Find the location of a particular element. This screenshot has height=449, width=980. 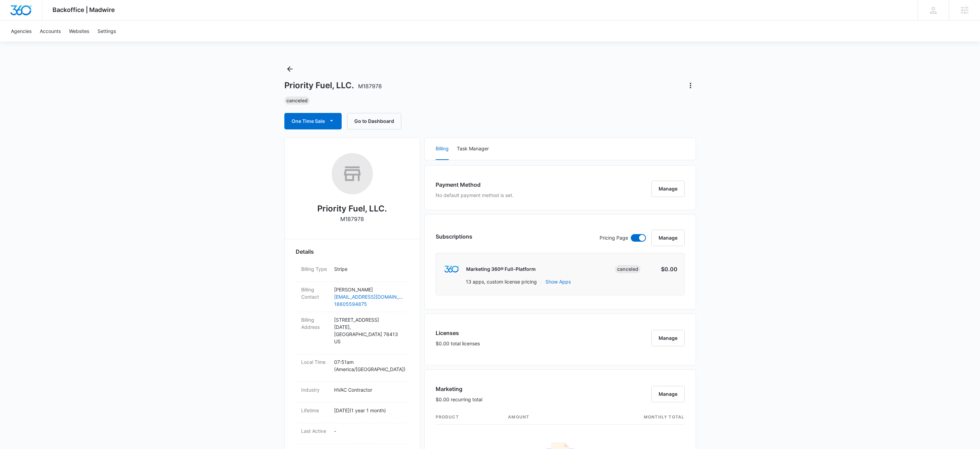

th: monthly total is located at coordinates (631, 417).